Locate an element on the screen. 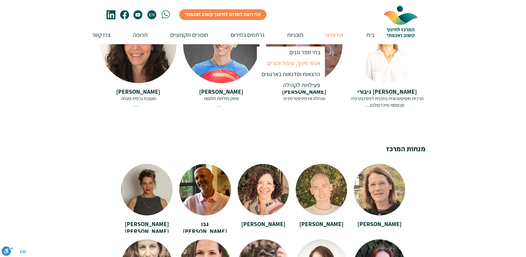  a: הרצאות וסדנאות בארגונים is located at coordinates (291, 74).